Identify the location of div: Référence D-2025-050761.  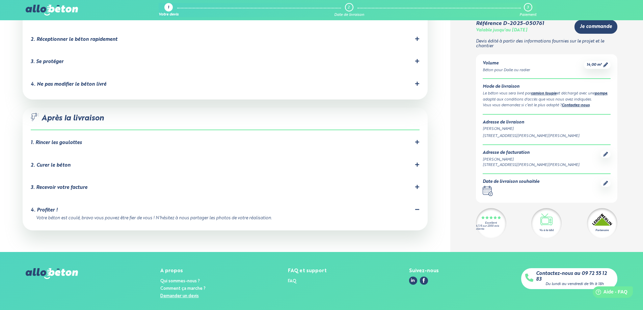
(510, 24).